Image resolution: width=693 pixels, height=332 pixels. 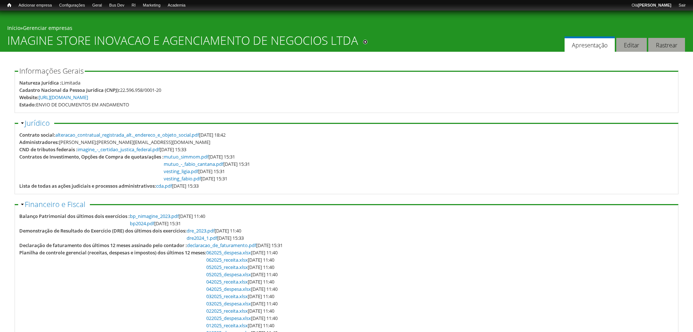 What do you see at coordinates (48, 149) in the screenshot?
I see `div: CND de tributos federais :` at bounding box center [48, 149].